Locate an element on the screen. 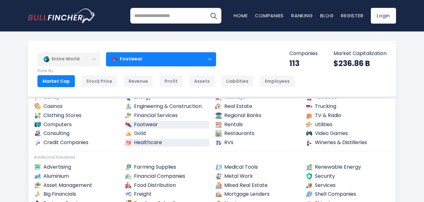  div: Revenue is located at coordinates (138, 81).